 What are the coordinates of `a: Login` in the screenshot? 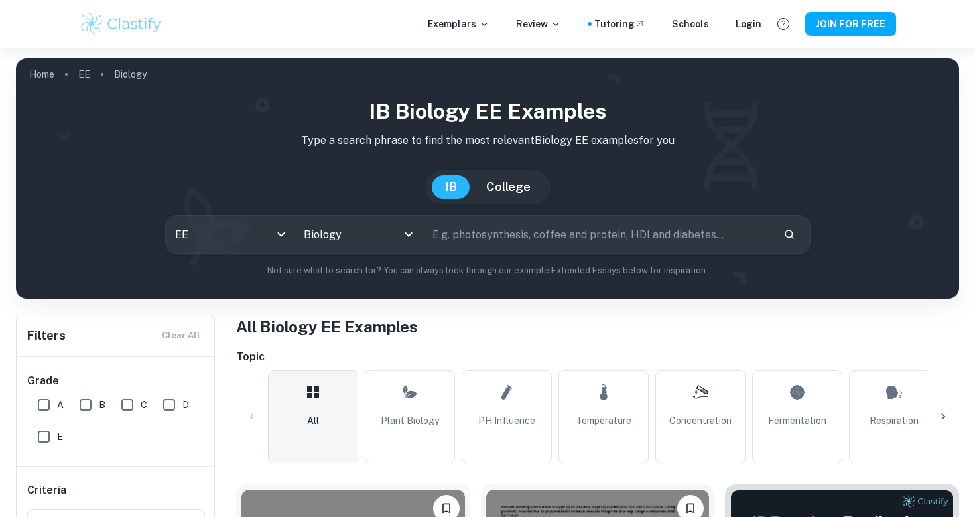 It's located at (748, 24).